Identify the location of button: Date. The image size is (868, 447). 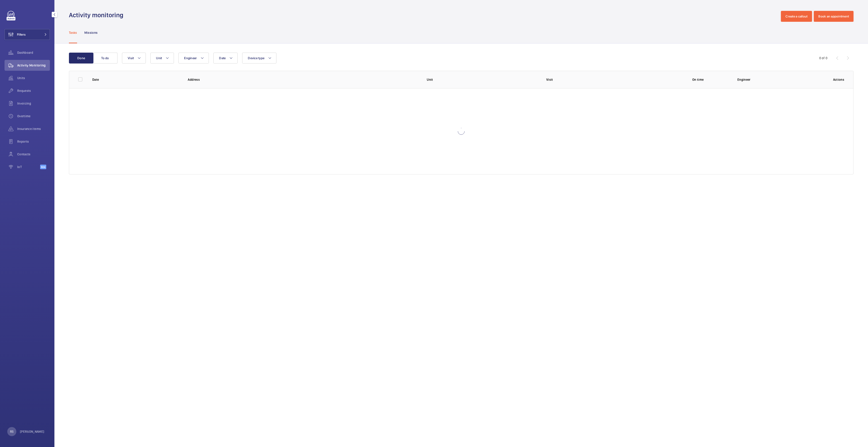
(226, 58).